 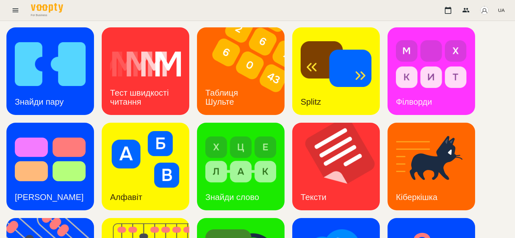 What do you see at coordinates (126, 197) in the screenshot?
I see `h3: Алфавіт` at bounding box center [126, 197].